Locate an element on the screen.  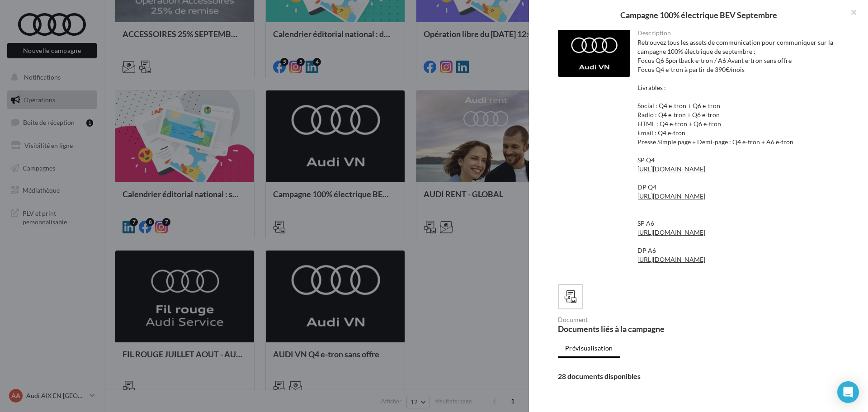
div: Document is located at coordinates (628, 320).